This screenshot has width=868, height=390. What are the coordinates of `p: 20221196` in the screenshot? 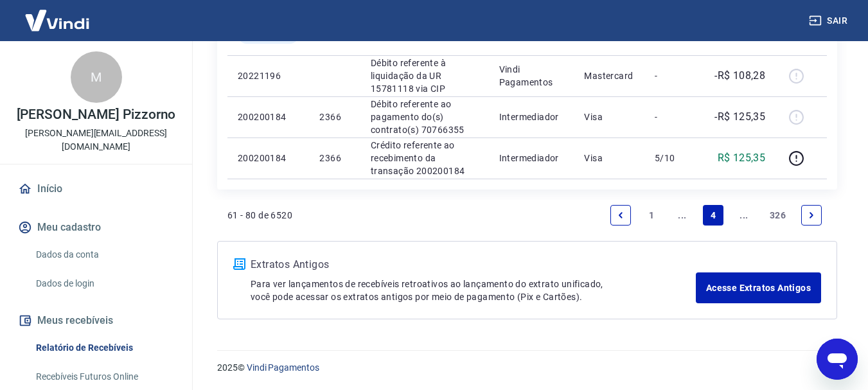 It's located at (268, 76).